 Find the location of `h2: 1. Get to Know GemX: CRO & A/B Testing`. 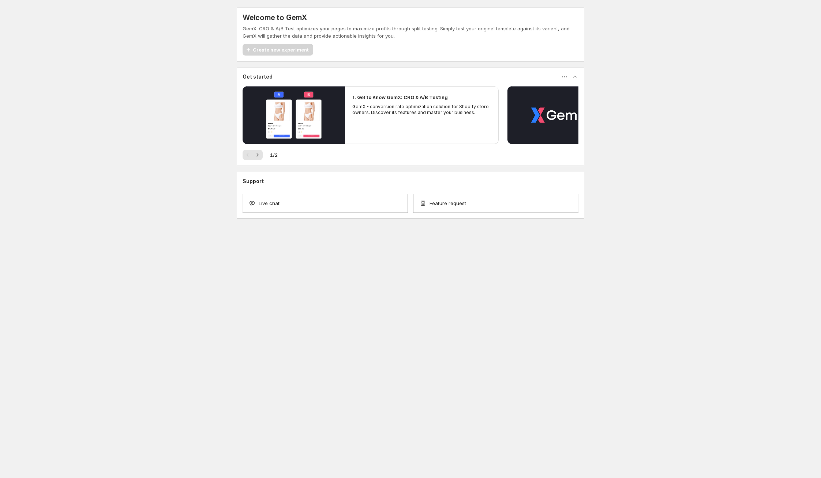

h2: 1. Get to Know GemX: CRO & A/B Testing is located at coordinates (400, 97).